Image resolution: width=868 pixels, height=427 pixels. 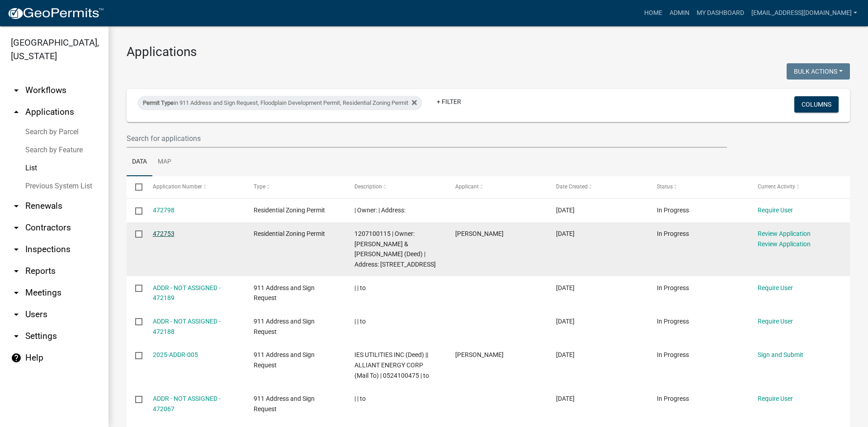 I want to click on input: Search for applications, so click(x=427, y=138).